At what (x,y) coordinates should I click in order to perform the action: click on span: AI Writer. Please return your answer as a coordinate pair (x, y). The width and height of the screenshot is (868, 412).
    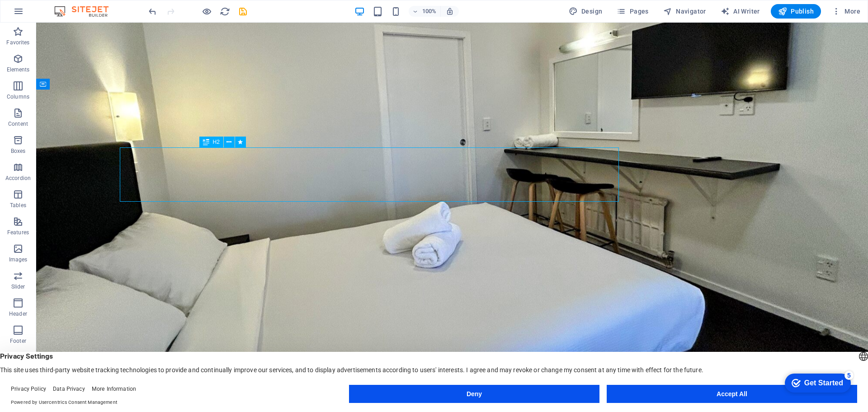
    Looking at the image, I should click on (740, 11).